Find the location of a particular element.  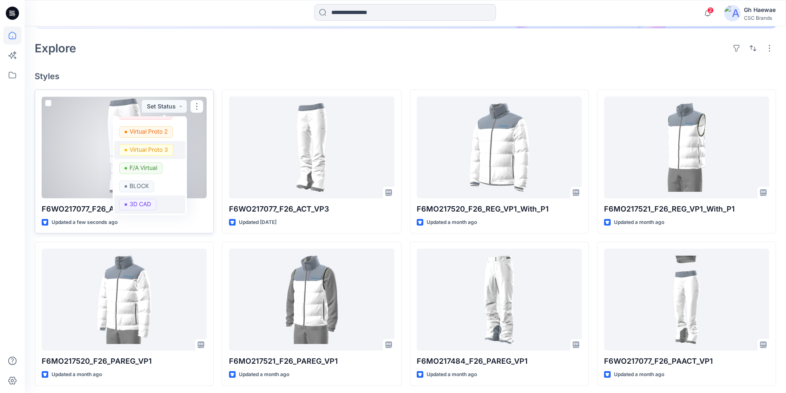

a: F6MO217521_F26_REG_VP1_With_P1 is located at coordinates (686, 147).